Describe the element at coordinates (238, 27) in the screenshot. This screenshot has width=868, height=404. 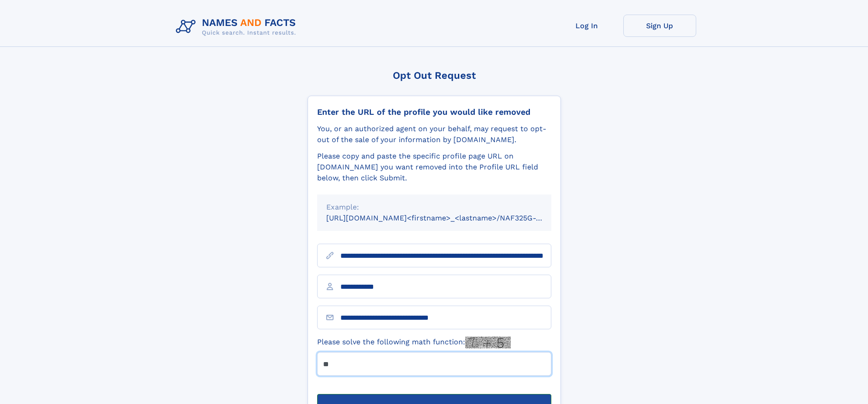
I see `img: Logo Names and Facts` at that location.